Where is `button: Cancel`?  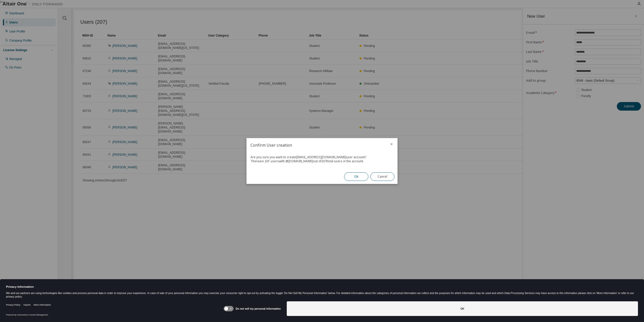
button: Cancel is located at coordinates (382, 177).